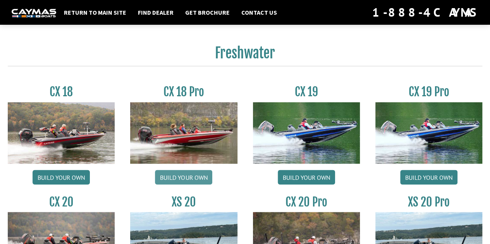  I want to click on img: CX-18S_thumbnail.jpg, so click(61, 133).